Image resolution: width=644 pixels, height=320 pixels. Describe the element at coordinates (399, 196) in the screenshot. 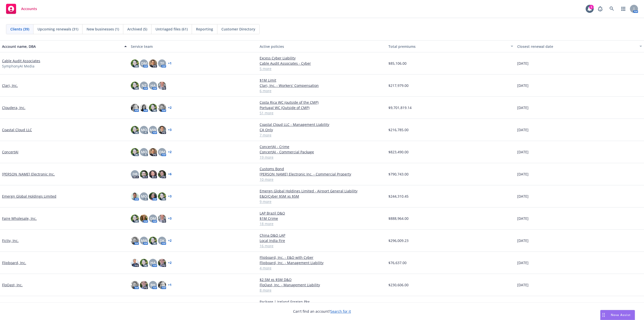

I see `span: $244,310.45` at that location.